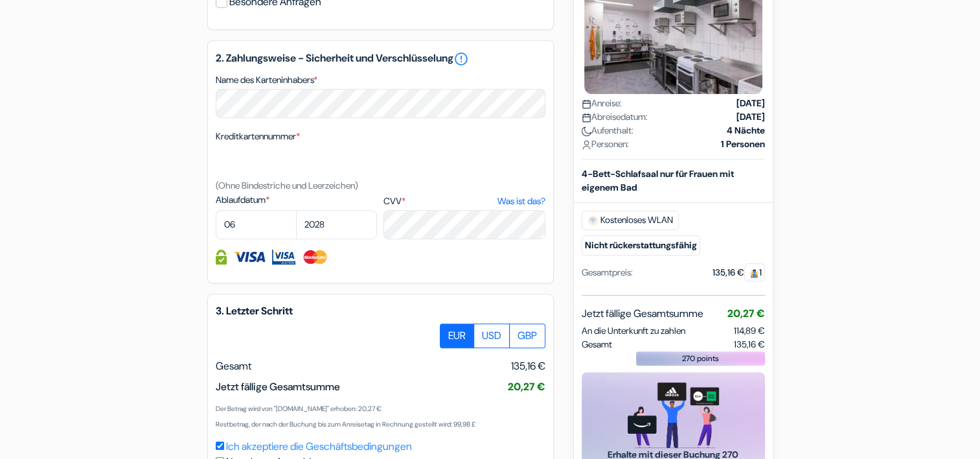 Image resolution: width=980 pixels, height=459 pixels. What do you see at coordinates (521, 201) in the screenshot?
I see `a: Was ist das?` at bounding box center [521, 201].